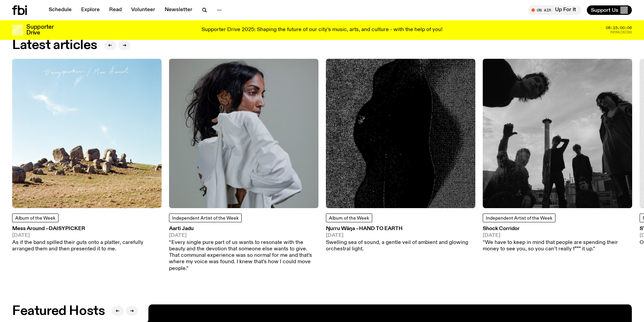 The width and height of the screenshot is (644, 322). I want to click on span: Support Us, so click(604, 10).